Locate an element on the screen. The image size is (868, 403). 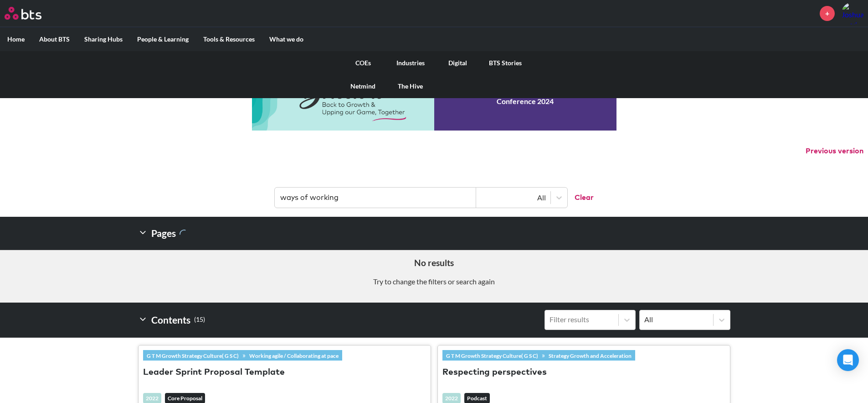
img: BTS Logo is located at coordinates (23, 13).